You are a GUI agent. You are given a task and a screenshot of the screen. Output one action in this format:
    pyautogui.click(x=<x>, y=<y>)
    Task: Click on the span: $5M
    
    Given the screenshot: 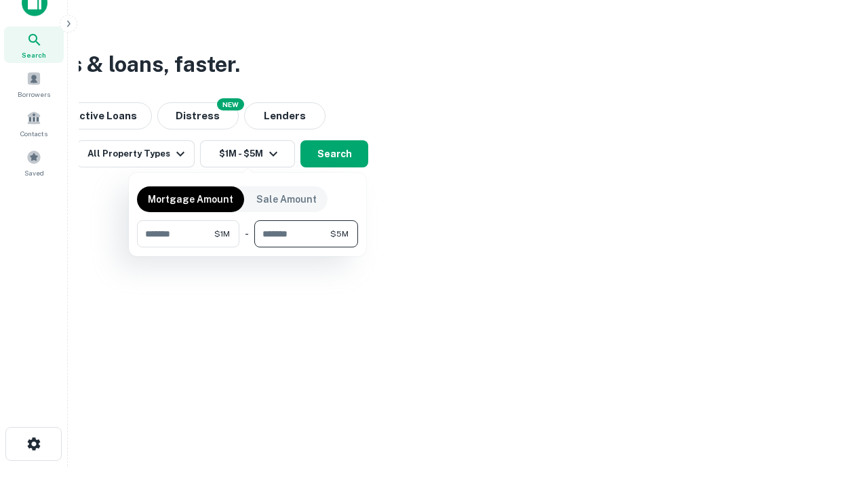 What is the action you would take?
    pyautogui.click(x=339, y=234)
    